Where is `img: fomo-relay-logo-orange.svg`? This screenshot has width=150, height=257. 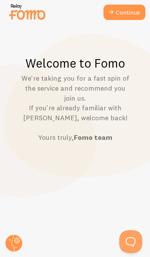
img: fomo-relay-logo-orange.svg is located at coordinates (27, 12).